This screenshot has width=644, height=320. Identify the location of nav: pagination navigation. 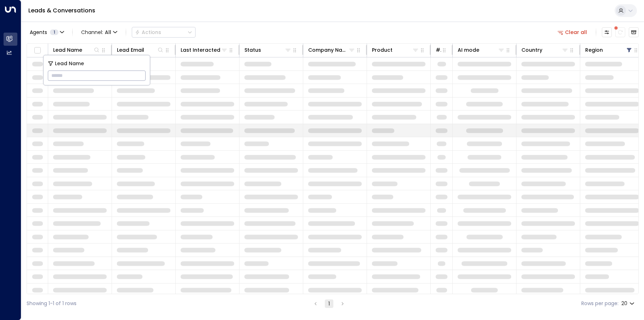
(329, 304).